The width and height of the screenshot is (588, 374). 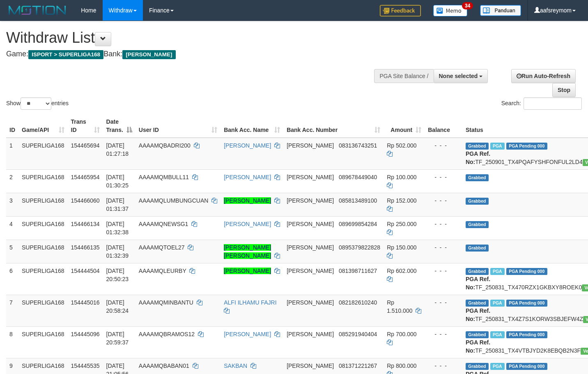 What do you see at coordinates (86, 125) in the screenshot?
I see `th: Trans ID: activate to sort column ascending` at bounding box center [86, 125].